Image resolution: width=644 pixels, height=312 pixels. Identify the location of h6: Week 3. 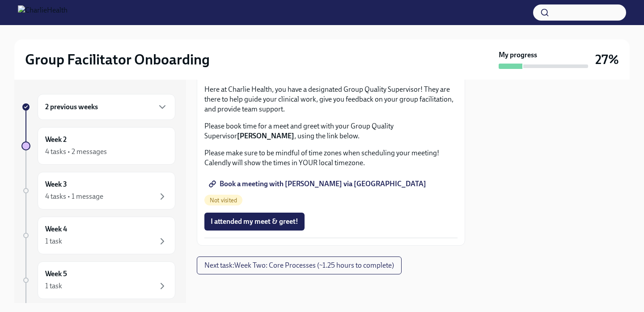
(56, 185).